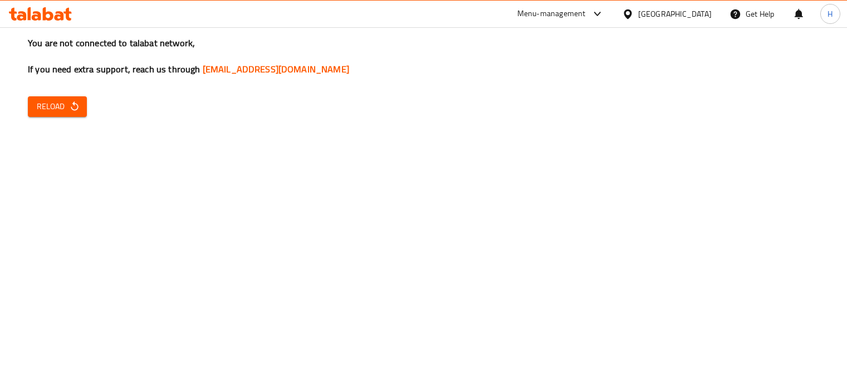 This screenshot has height=387, width=847. Describe the element at coordinates (57, 106) in the screenshot. I see `span: Reload` at that location.